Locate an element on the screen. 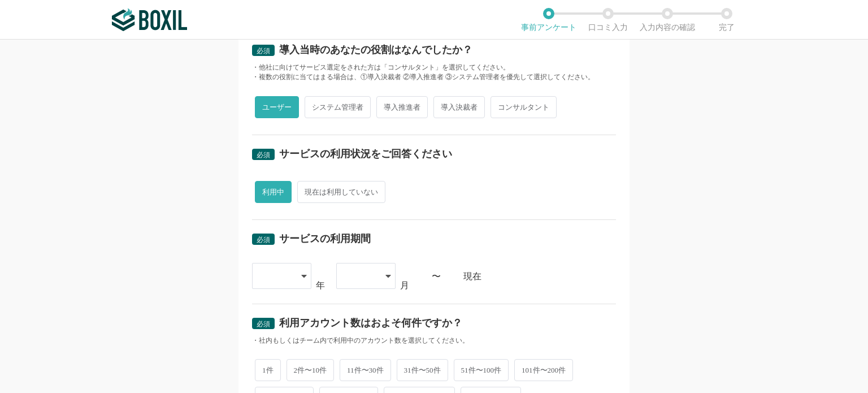  span: システム管理者 is located at coordinates (337, 107).